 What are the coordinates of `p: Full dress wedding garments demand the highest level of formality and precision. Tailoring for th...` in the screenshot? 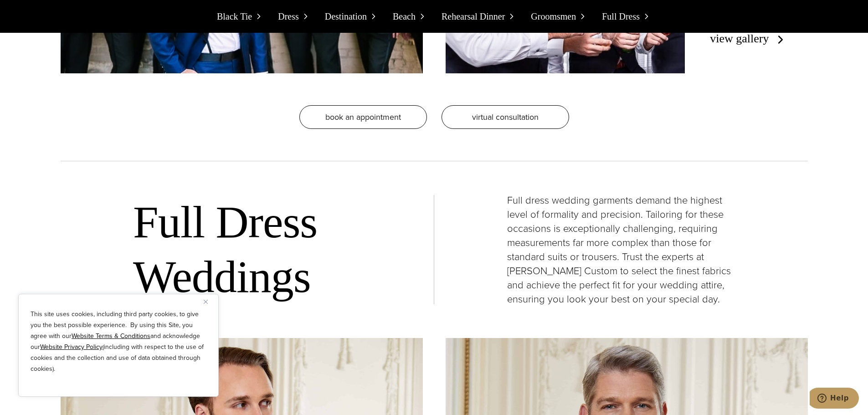 It's located at (621, 250).